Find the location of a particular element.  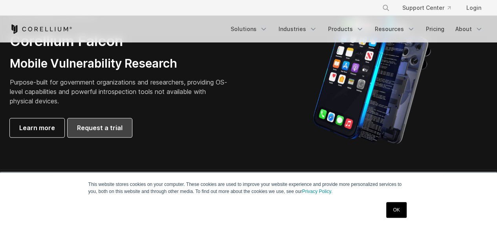

a: Pricing is located at coordinates (435, 29).